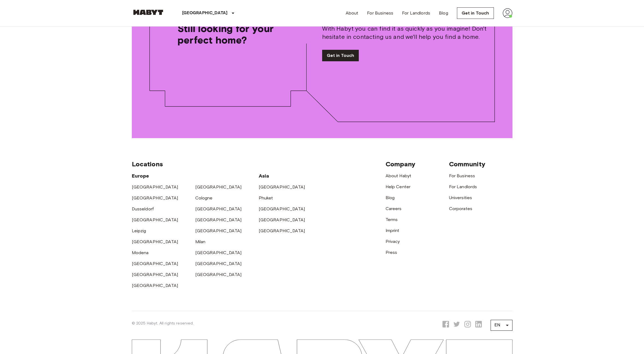 The image size is (644, 354). Describe the element at coordinates (266, 198) in the screenshot. I see `a: Phuket` at that location.